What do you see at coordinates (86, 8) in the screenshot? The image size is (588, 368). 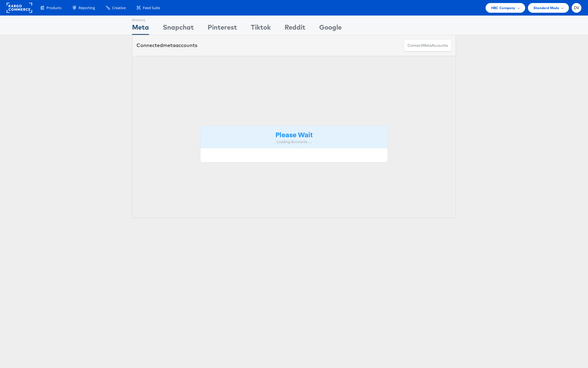 I see `span: Reporting` at bounding box center [86, 8].